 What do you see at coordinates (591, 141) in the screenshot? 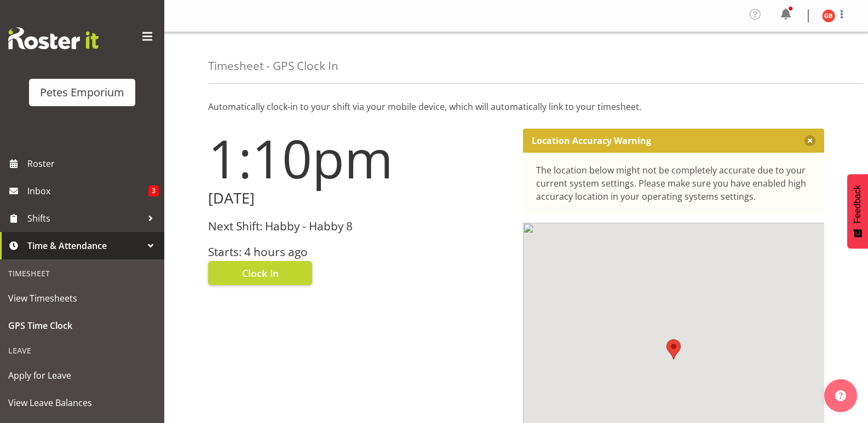
I see `p: Location Accuracy Warning` at bounding box center [591, 141].